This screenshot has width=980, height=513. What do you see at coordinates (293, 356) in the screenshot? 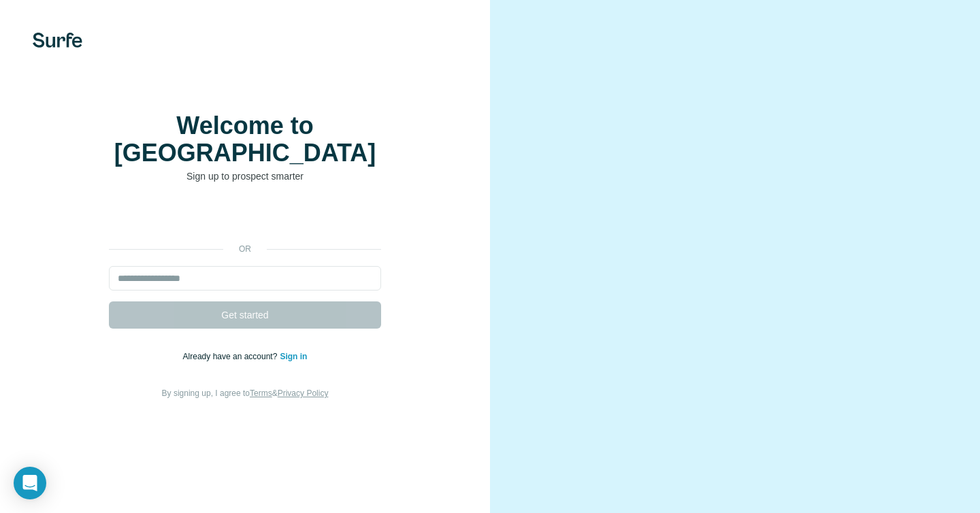
I see `a: Sign in` at bounding box center [293, 356].